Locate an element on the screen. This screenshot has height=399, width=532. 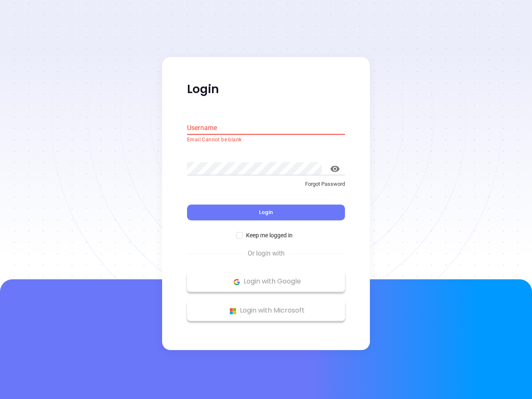
button: toggle password visibility is located at coordinates (335, 168).